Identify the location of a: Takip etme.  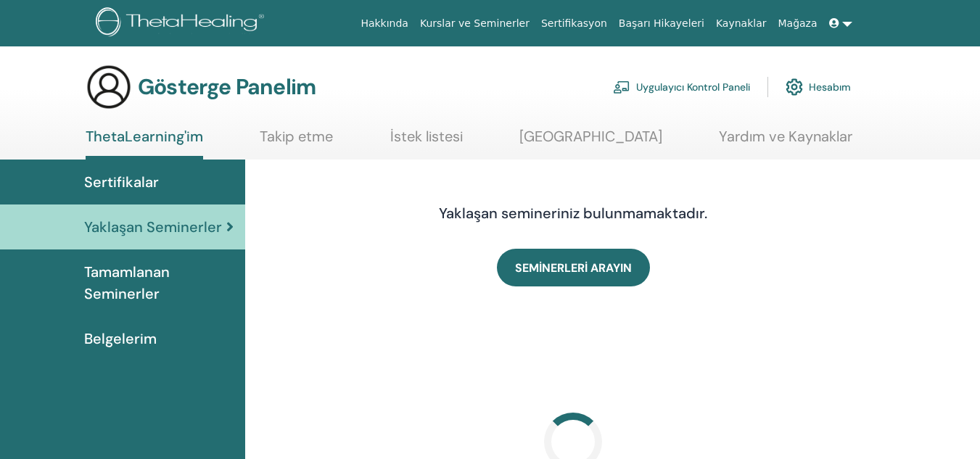
(296, 141).